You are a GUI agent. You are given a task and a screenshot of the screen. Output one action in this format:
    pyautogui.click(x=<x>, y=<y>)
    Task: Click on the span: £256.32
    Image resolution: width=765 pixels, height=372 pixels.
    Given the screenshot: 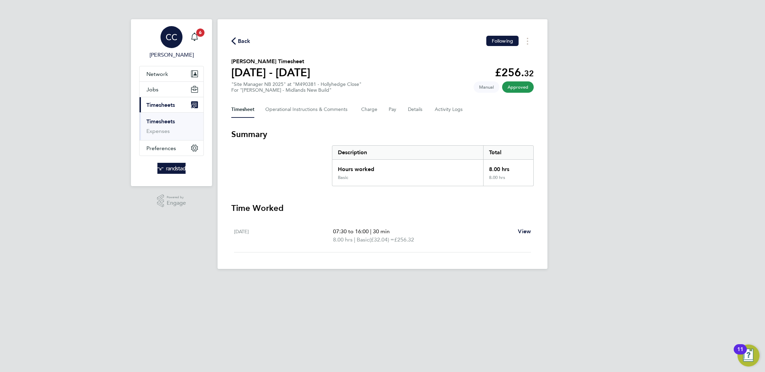 What is the action you would take?
    pyautogui.click(x=404, y=240)
    